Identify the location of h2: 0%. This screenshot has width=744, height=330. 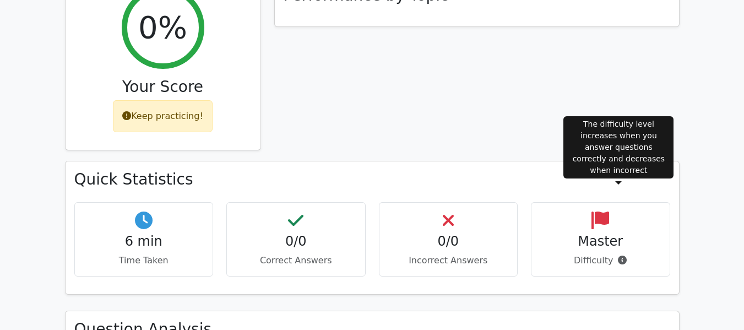
(163, 27).